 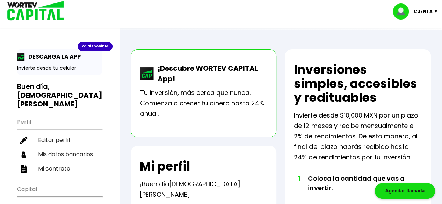 What do you see at coordinates (59, 68) in the screenshot?
I see `p: Invierte desde tu celular` at bounding box center [59, 68].